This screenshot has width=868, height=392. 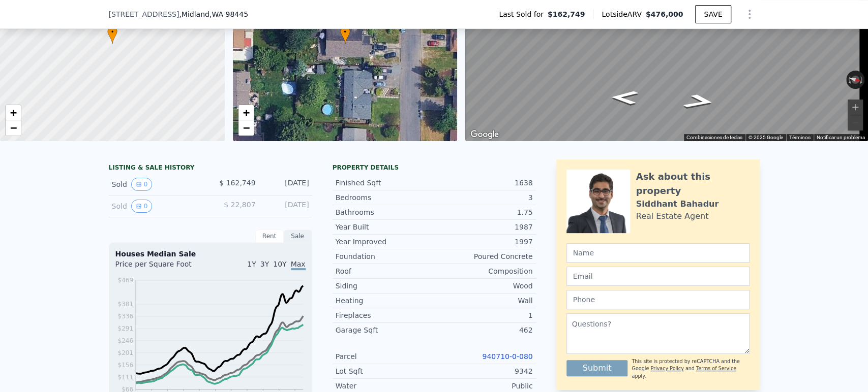 I want to click on tspan: $201, so click(x=125, y=353).